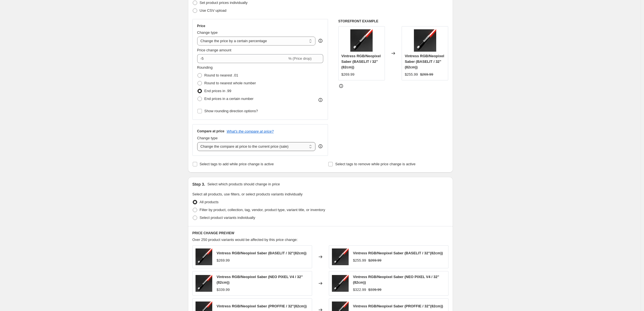 Image resolution: width=644 pixels, height=311 pixels. Describe the element at coordinates (320, 233) in the screenshot. I see `h6: PRICE CHANGE PREVIEW` at that location.